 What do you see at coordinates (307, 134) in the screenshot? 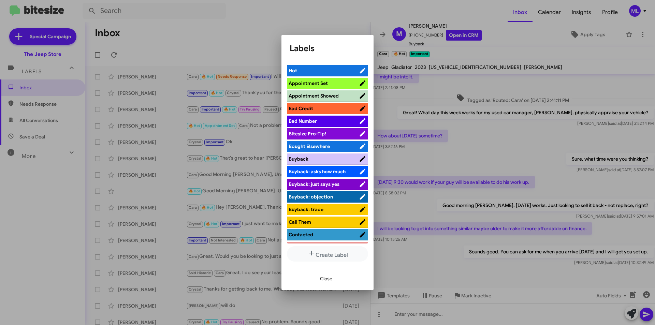
I see `span: Bitesize Pro-Tip!` at bounding box center [307, 134].